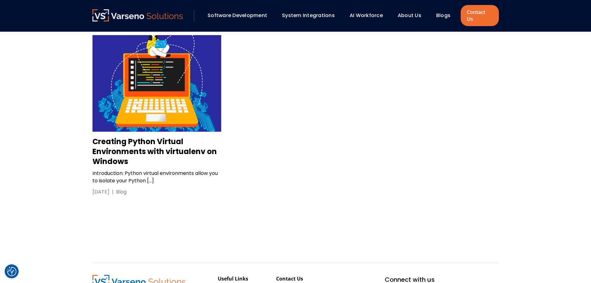  Describe the element at coordinates (138, 16) in the screenshot. I see `a: Varseno Solutions – Product Engineering & IT Services` at that location.